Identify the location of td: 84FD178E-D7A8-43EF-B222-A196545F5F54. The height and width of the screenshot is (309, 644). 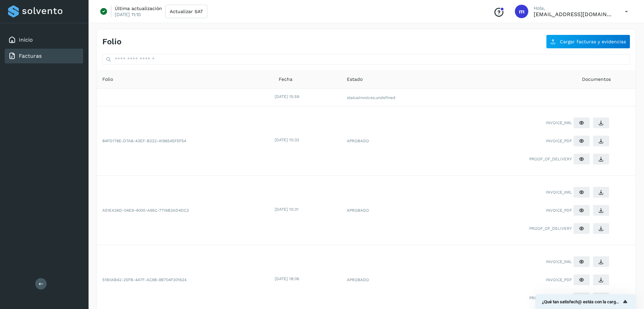
(185, 141).